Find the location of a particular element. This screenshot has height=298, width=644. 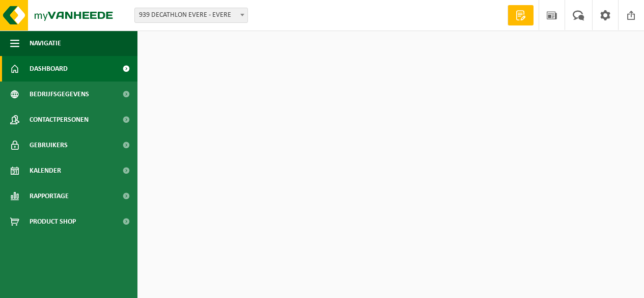

span: Bedrijfsgegevens is located at coordinates (59, 94).